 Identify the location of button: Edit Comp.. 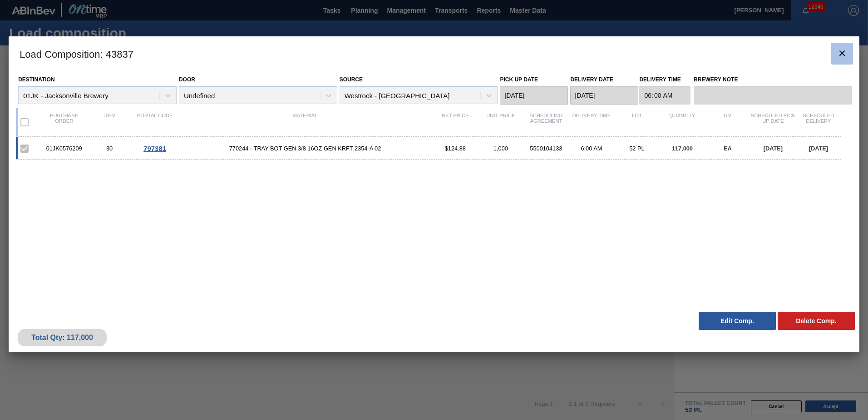
(737, 321).